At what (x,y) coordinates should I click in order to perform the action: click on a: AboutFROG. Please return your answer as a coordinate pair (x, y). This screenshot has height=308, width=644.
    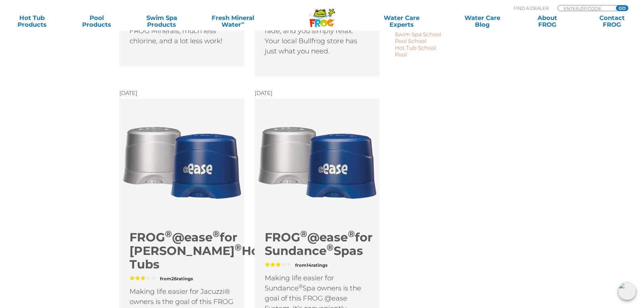
    Looking at the image, I should click on (547, 21).